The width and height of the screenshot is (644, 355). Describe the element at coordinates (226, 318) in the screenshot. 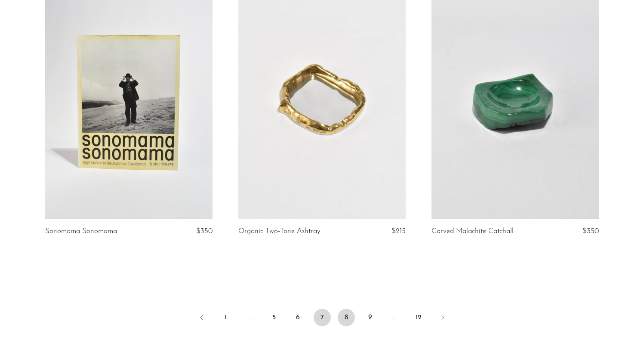

I see `a: 1` at that location.